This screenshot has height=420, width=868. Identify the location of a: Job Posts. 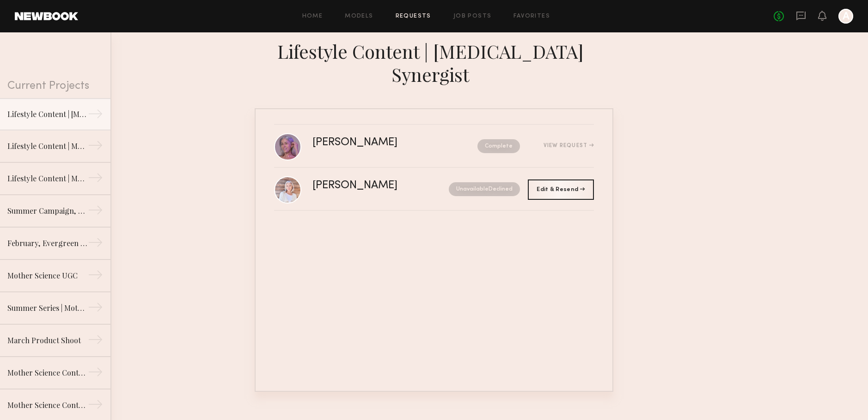
(472, 16).